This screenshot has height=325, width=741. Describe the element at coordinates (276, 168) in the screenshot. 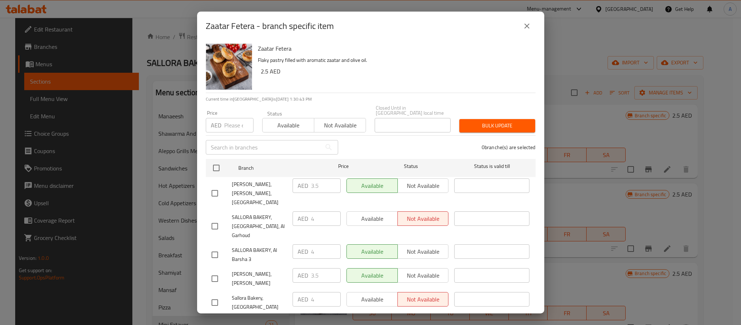

I see `span: Branch` at that location.